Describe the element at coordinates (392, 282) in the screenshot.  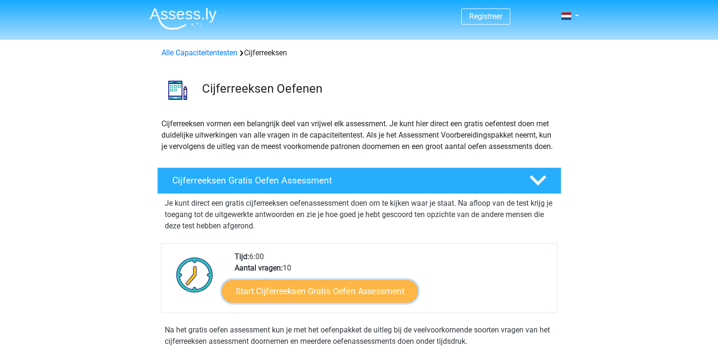
I see `div: 6:00 10` at that location.